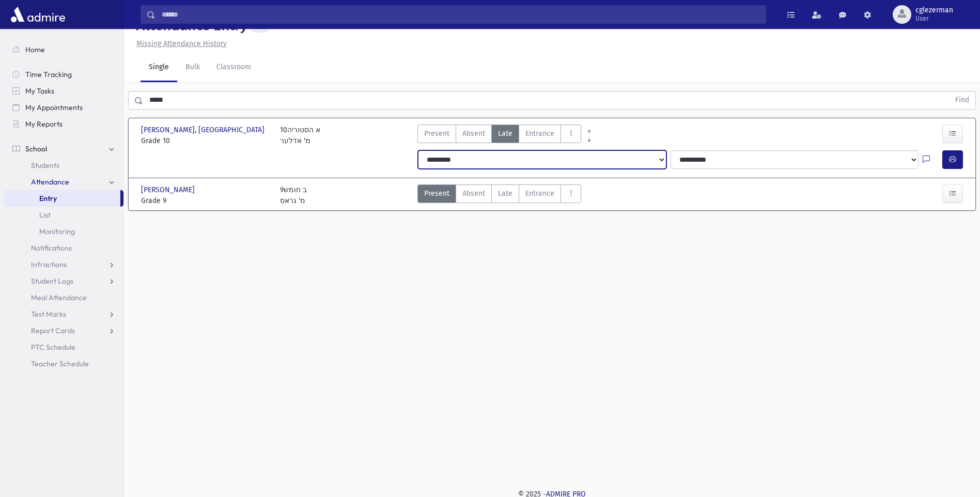 The width and height of the screenshot is (980, 497). Describe the element at coordinates (49, 314) in the screenshot. I see `span: Test Marks` at that location.